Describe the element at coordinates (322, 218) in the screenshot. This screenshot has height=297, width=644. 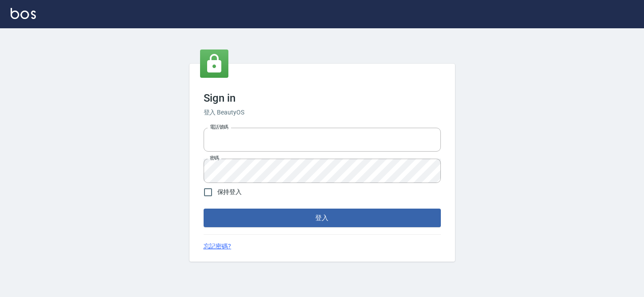
I see `button: 登入` at that location.